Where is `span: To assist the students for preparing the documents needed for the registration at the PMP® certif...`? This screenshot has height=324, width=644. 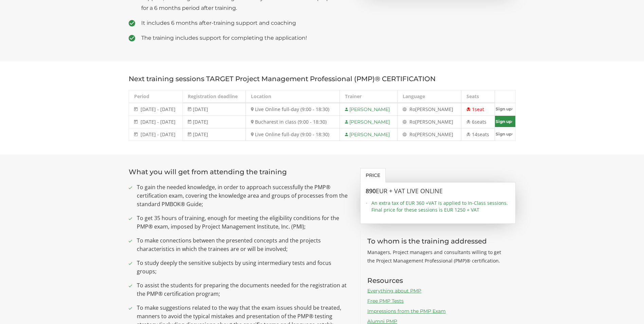 span: To assist the students for preparing the documents needed for the registration at the PMP® certif... is located at coordinates (243, 290).